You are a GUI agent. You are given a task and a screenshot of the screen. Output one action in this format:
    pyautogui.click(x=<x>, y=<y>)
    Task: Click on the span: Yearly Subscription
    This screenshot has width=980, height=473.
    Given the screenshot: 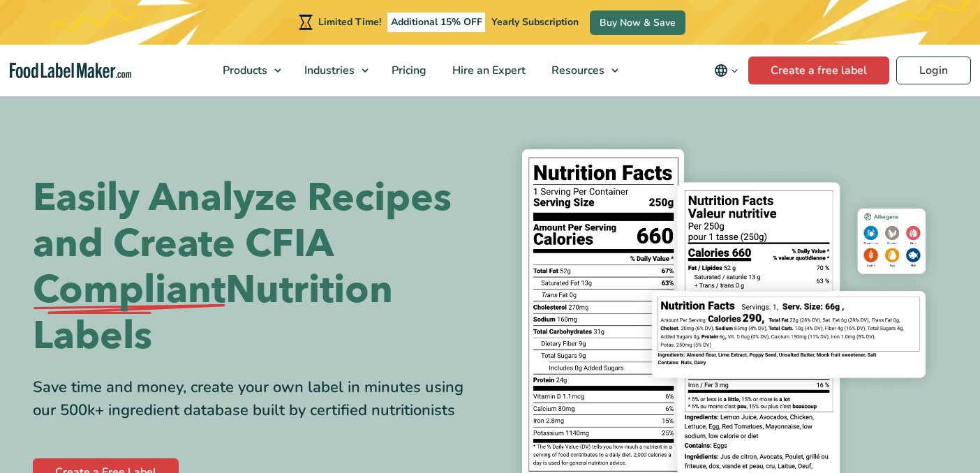 What is the action you would take?
    pyautogui.click(x=535, y=22)
    